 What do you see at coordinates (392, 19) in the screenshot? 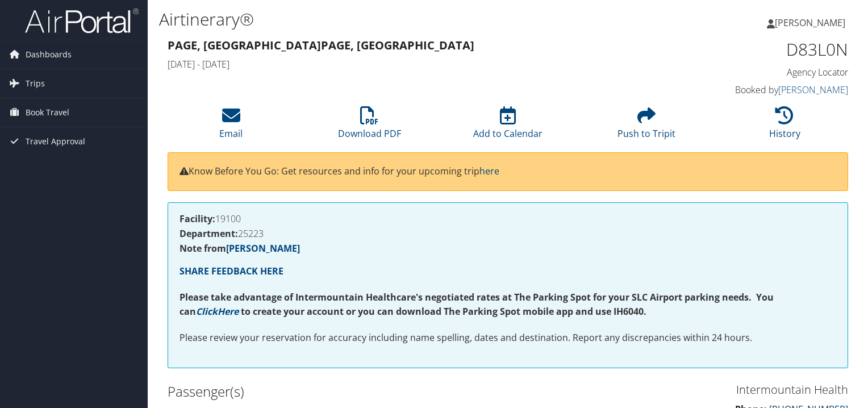
I see `h1: Airtinerary®` at bounding box center [392, 19].